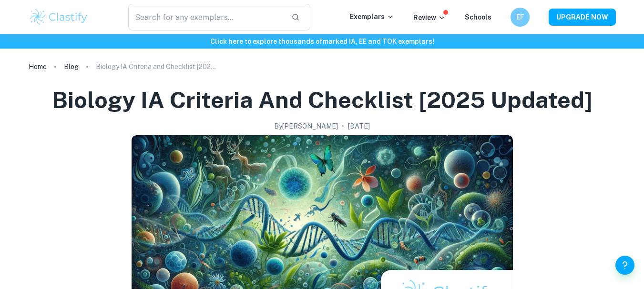  What do you see at coordinates (71, 67) in the screenshot?
I see `a: Blog` at bounding box center [71, 67].